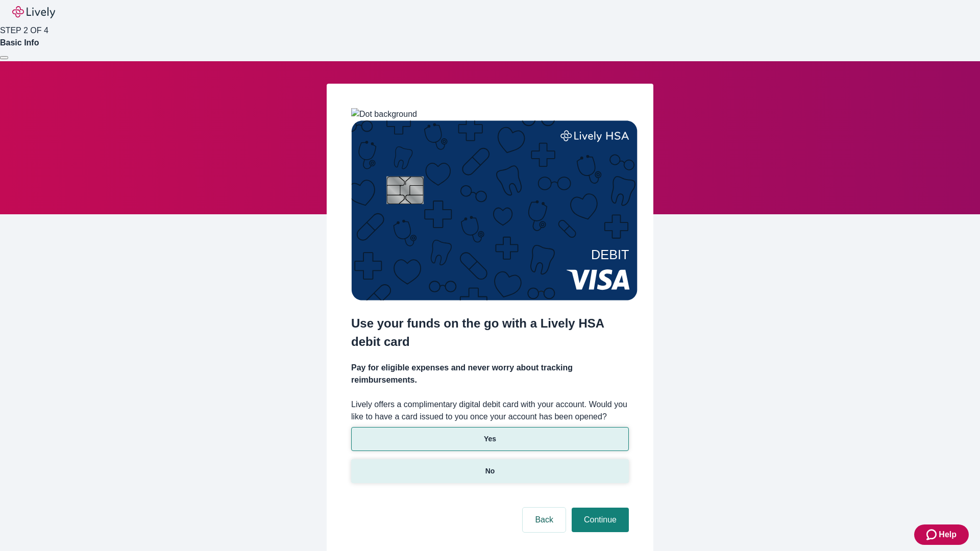  Describe the element at coordinates (942, 535) in the screenshot. I see `button: Zendesk support iconHelp` at that location.